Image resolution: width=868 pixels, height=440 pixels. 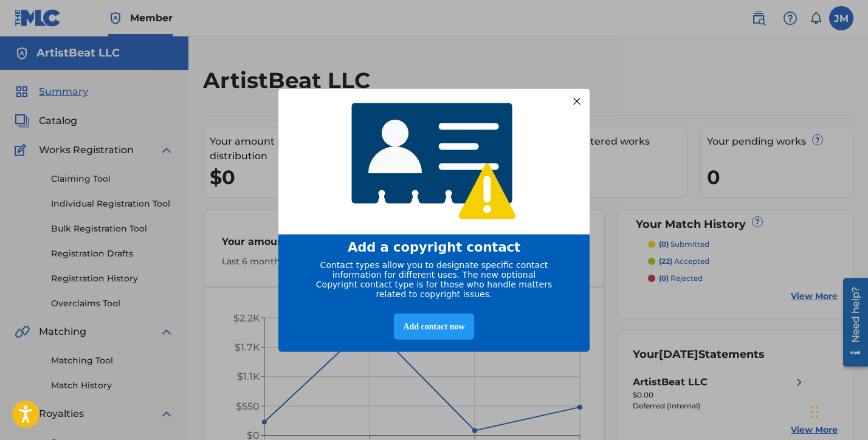 I want to click on div: Need help?, so click(x=21, y=42).